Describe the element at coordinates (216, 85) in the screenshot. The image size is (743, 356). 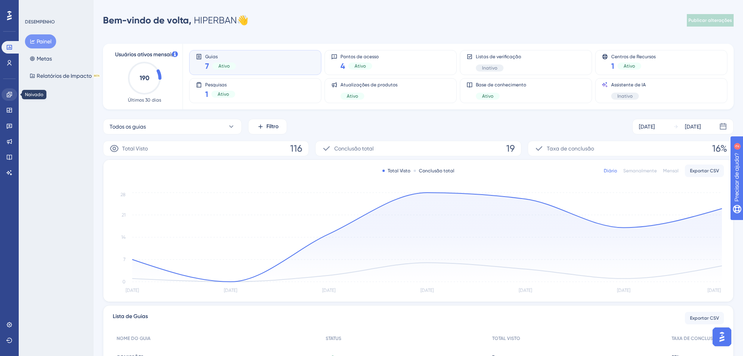
I see `font: Pesquisas` at that location.